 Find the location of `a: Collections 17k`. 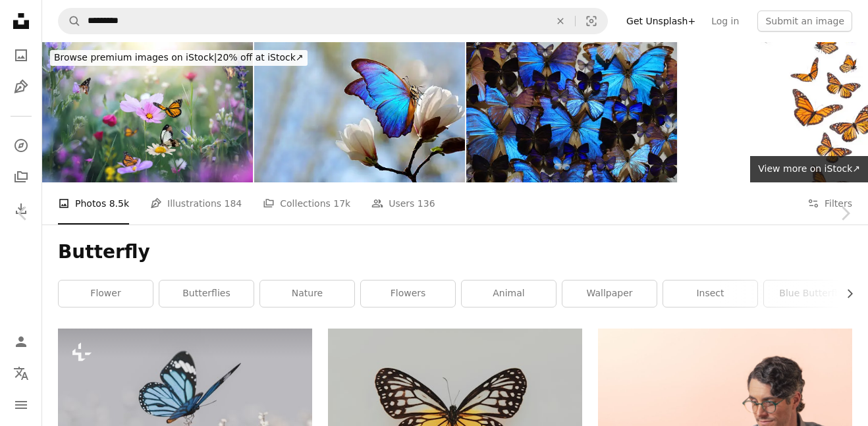

a: Collections 17k is located at coordinates (306, 203).